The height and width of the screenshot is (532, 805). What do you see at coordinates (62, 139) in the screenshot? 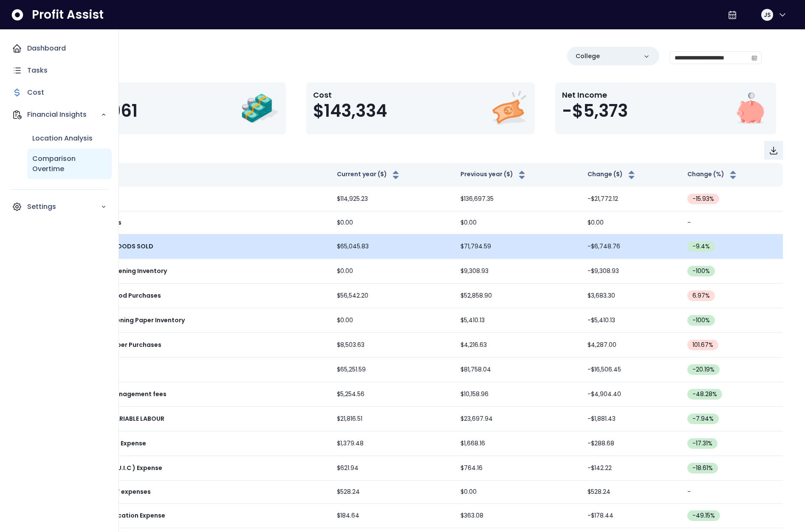
I see `p: Location Analysis` at bounding box center [62, 139].